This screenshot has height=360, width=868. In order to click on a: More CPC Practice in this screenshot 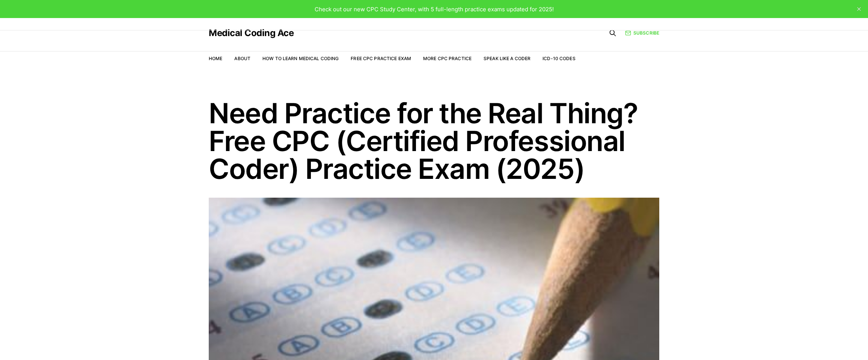, I will do `click(447, 58)`.